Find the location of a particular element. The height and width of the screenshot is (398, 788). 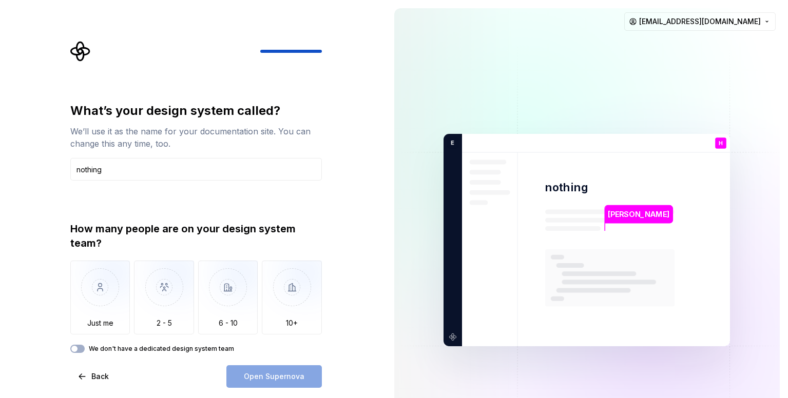

div: What’s your design system called? is located at coordinates (196, 111).